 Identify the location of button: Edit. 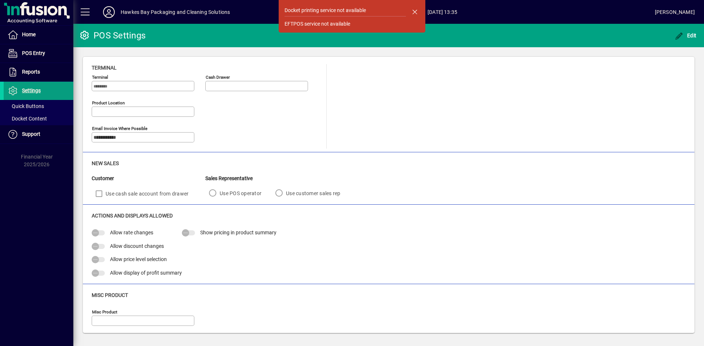
(685, 36).